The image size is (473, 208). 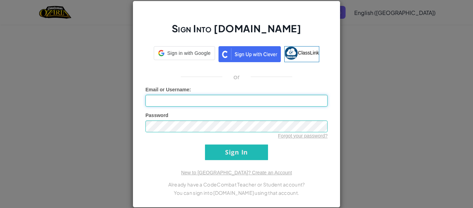 What do you see at coordinates (237, 77) in the screenshot?
I see `p: or` at bounding box center [237, 77].